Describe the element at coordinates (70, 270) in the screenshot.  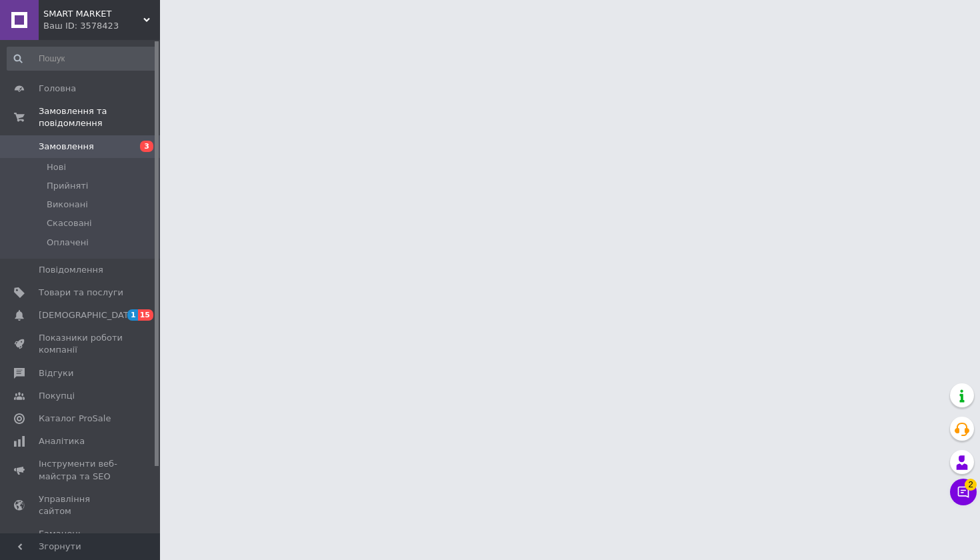
I see `span: Повідомлення` at that location.